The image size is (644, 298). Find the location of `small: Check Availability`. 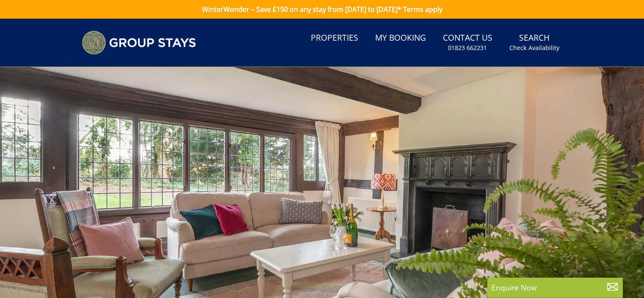

small: Check Availability is located at coordinates (534, 48).